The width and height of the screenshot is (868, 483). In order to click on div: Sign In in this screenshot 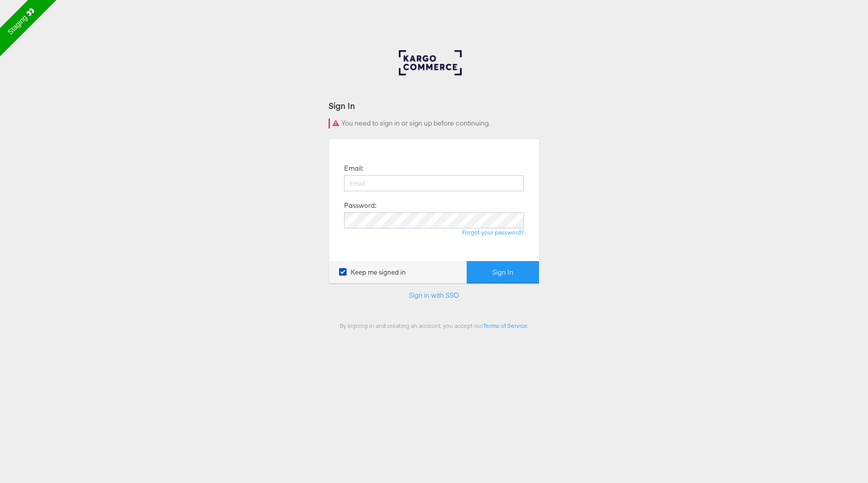, I will do `click(434, 105)`.